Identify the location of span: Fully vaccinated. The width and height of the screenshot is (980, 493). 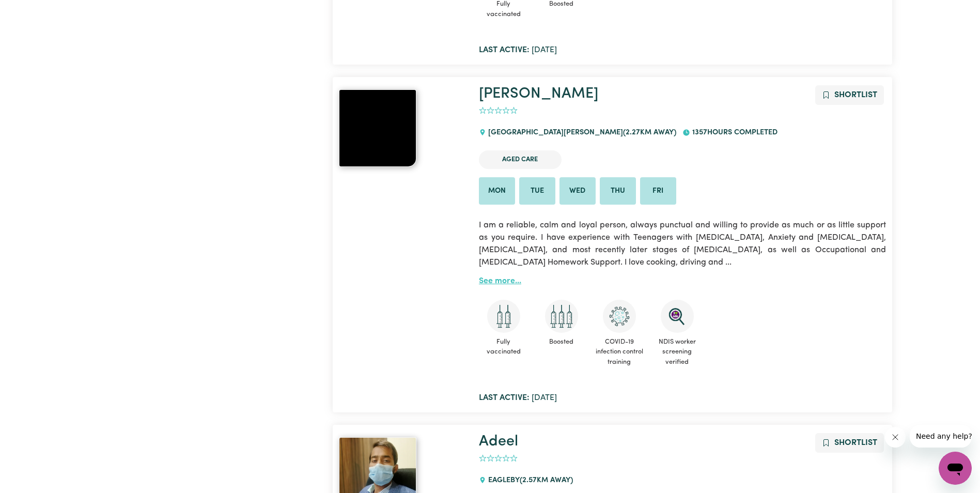
(503, 347).